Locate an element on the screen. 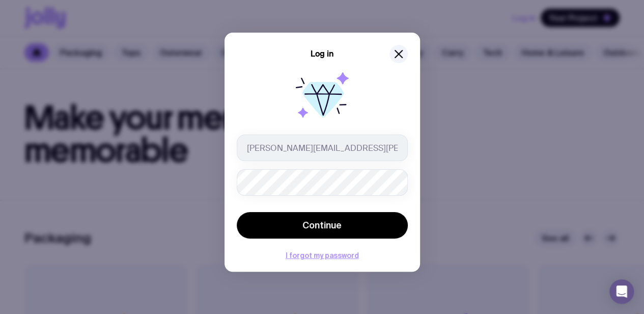  input: you@email.com is located at coordinates (323, 148).